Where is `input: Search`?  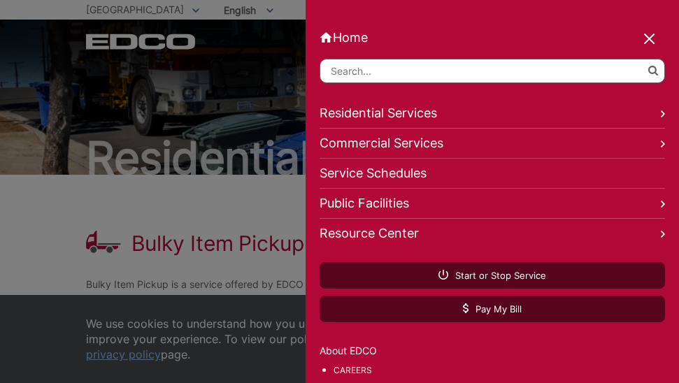
input: Search is located at coordinates (492, 71).